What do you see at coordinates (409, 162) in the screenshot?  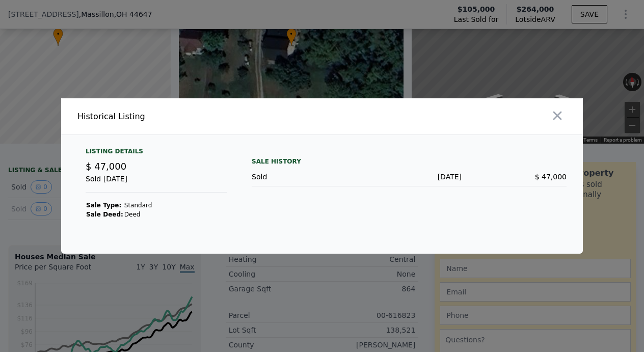 I see `div: Sale History` at bounding box center [409, 162].